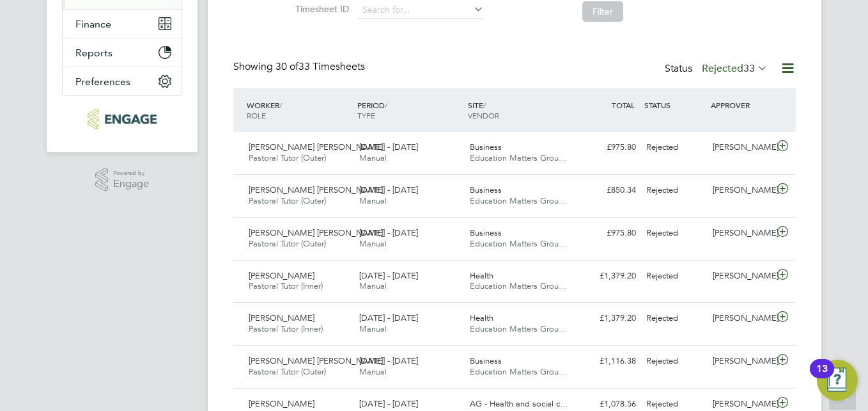  What do you see at coordinates (103, 81) in the screenshot?
I see `span: Preferences` at bounding box center [103, 81].